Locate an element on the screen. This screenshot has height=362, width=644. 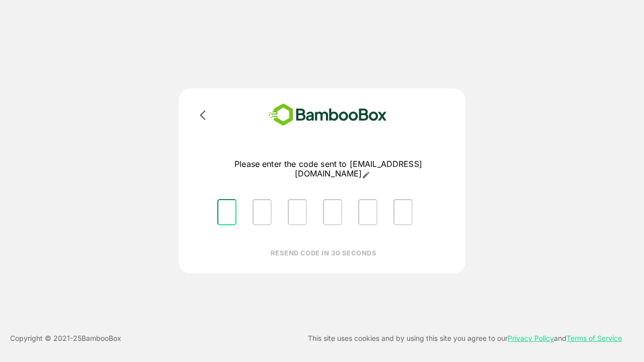
input: Please enter OTP character 1 is located at coordinates (227, 212).